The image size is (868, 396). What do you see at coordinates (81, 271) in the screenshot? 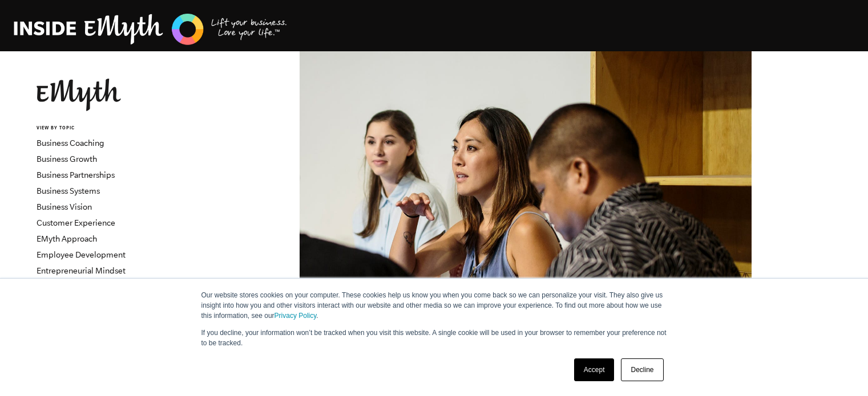
I see `a: Entrepreneurial Mindset` at bounding box center [81, 271].